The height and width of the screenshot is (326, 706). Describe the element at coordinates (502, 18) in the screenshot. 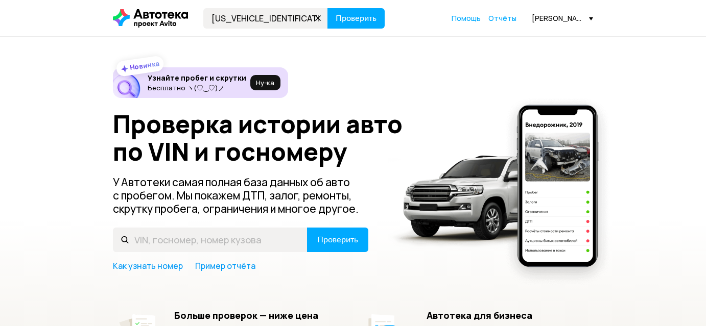

I see `span: Отчёты` at that location.